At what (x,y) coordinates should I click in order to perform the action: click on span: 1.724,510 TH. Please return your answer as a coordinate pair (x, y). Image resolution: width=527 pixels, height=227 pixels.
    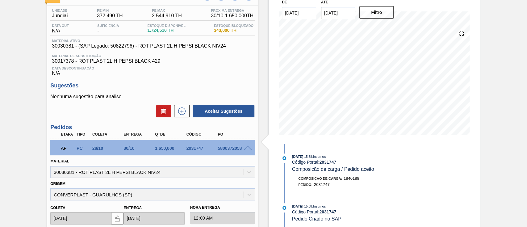
    Looking at the image, I should click on (166, 30).